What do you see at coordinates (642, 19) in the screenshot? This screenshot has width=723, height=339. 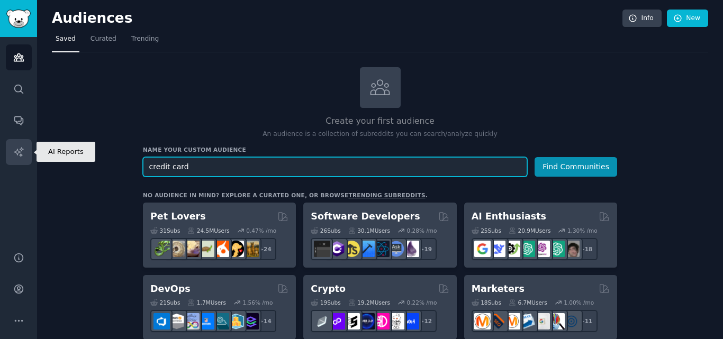 I see `a: Info` at bounding box center [642, 19].